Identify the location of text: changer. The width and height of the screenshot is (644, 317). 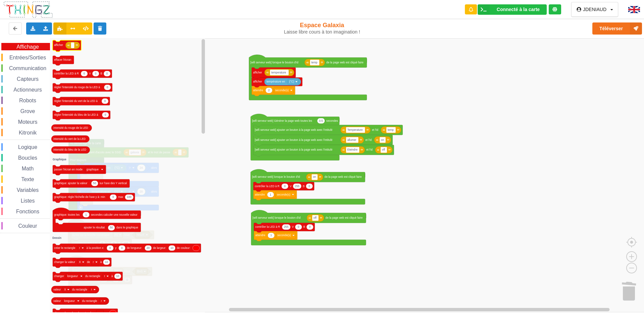
(59, 276).